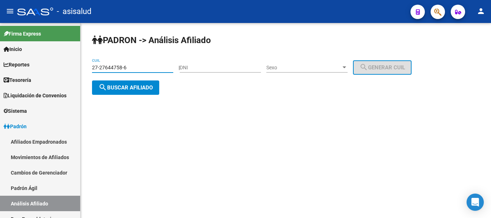 The width and height of the screenshot is (491, 218). I want to click on span: Tesorería, so click(17, 80).